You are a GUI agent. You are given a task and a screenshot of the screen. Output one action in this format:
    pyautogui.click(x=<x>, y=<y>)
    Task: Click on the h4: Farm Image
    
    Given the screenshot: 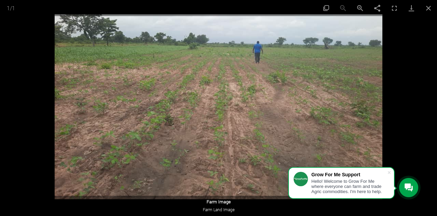 What is the action you would take?
    pyautogui.click(x=219, y=202)
    